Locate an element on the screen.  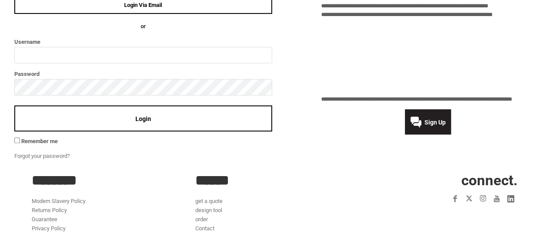
h4: OR is located at coordinates (143, 26).